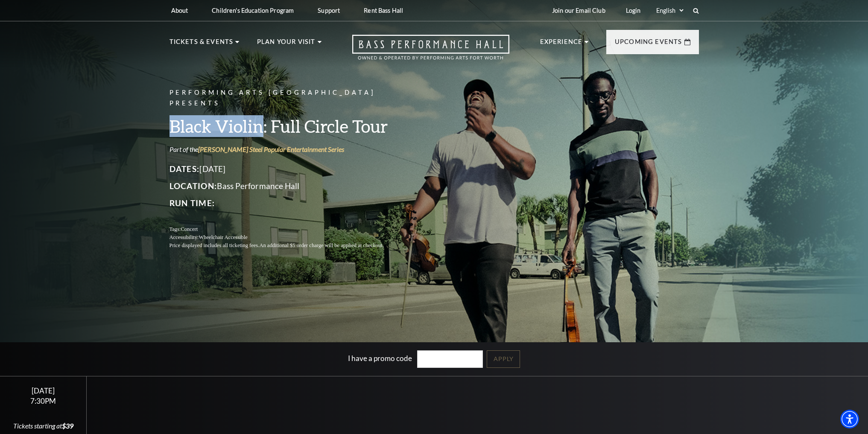  What do you see at coordinates (271, 149) in the screenshot?
I see `a: Irwin Steel Popular Entertainment Series - open in a new tab` at bounding box center [271, 149].